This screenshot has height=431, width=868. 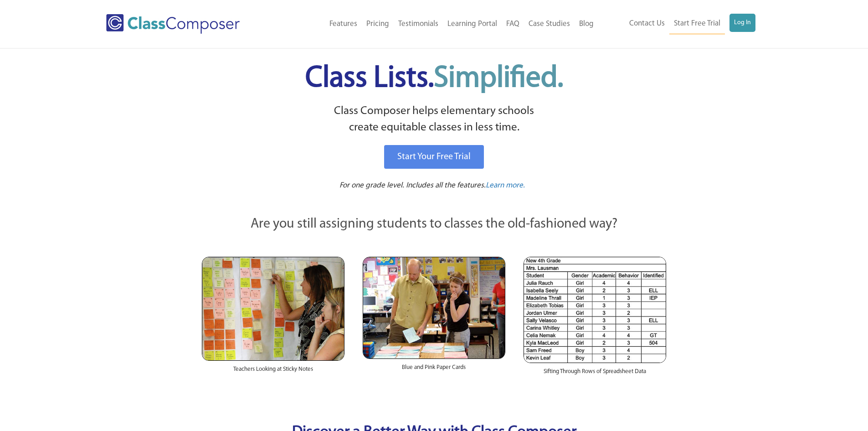 What do you see at coordinates (434, 307) in the screenshot?
I see `img: Blue and Pink Paper Cards` at bounding box center [434, 307].